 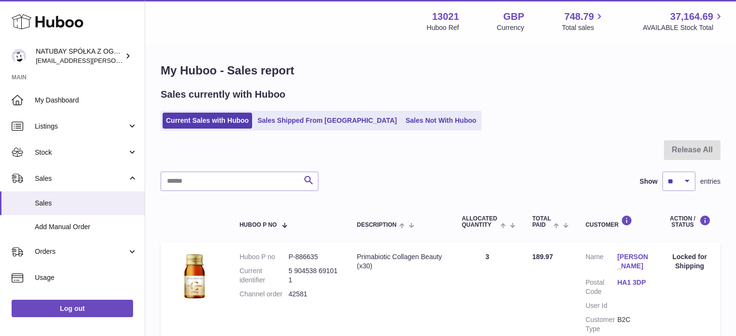 I want to click on dd: B2C, so click(x=634, y=325).